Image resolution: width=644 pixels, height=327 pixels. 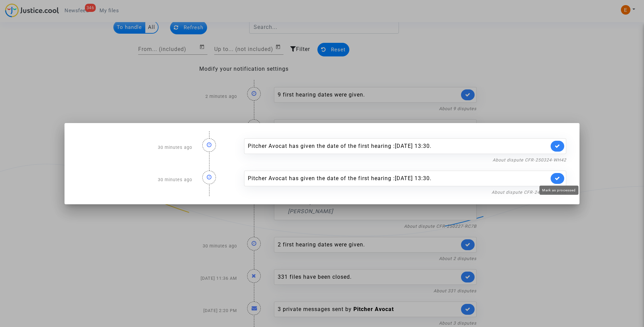 What do you see at coordinates (529, 160) in the screenshot?
I see `a: About dispute CFR-250324-WH42` at bounding box center [529, 160].